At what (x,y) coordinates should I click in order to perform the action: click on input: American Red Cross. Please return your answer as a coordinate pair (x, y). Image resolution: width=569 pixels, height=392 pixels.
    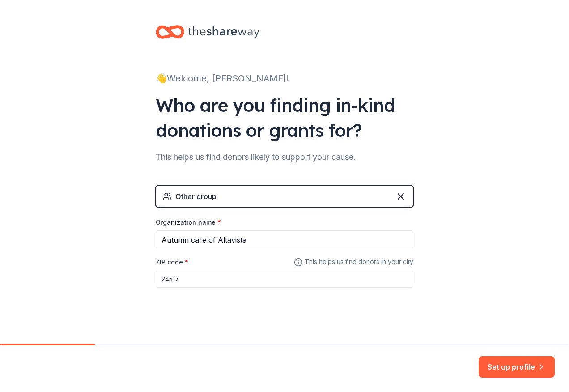
    Looking at the image, I should click on (285, 240).